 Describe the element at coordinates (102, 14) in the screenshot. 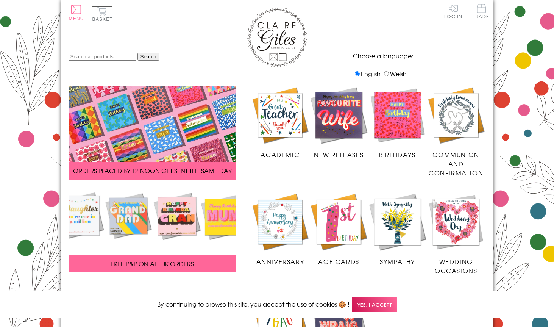

I see `button: Basket` at that location.